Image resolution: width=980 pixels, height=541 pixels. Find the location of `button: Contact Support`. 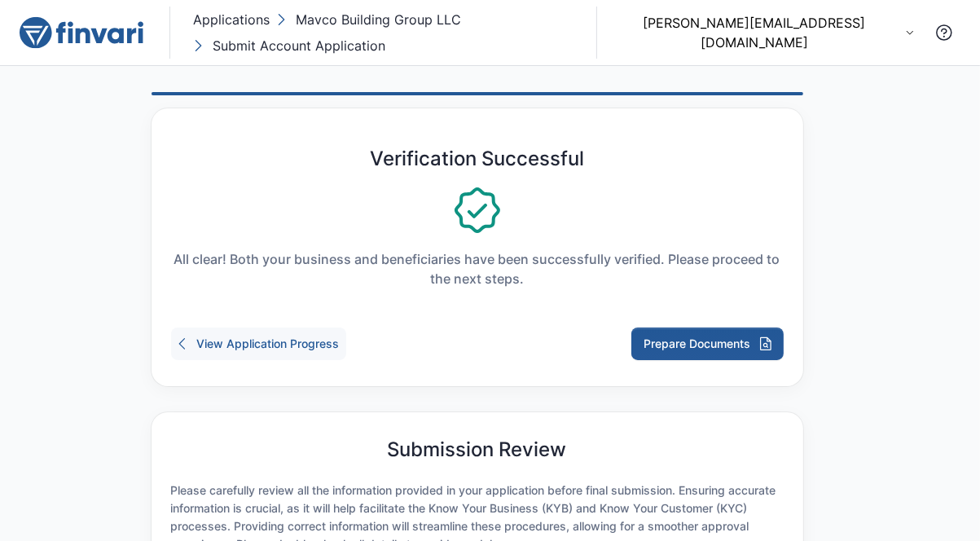

button: Contact Support is located at coordinates (945, 33).